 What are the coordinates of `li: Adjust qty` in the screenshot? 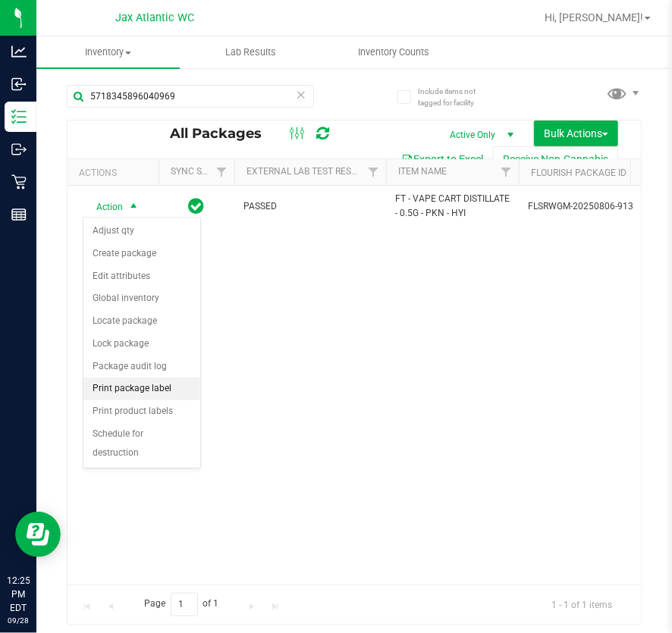 It's located at (142, 231).